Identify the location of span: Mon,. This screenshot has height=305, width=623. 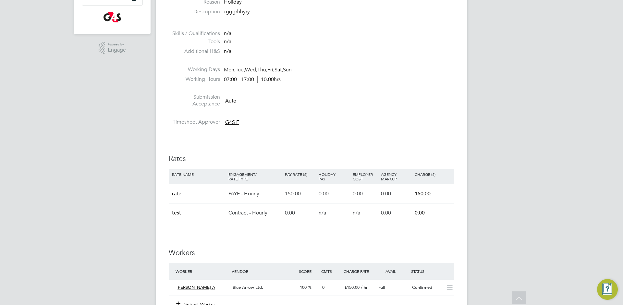
(230, 70).